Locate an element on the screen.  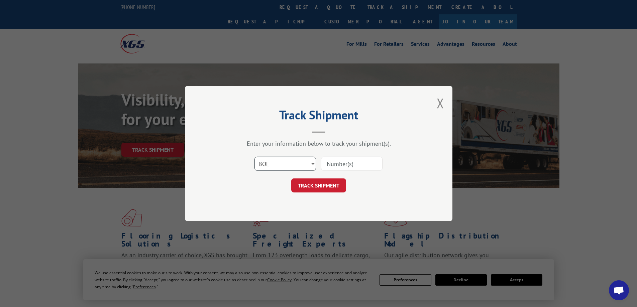
h2: Track Shipment is located at coordinates (318, 117).